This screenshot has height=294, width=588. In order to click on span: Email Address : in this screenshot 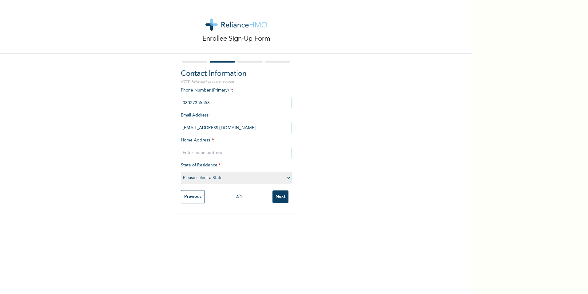, I will do `click(236, 121)`.